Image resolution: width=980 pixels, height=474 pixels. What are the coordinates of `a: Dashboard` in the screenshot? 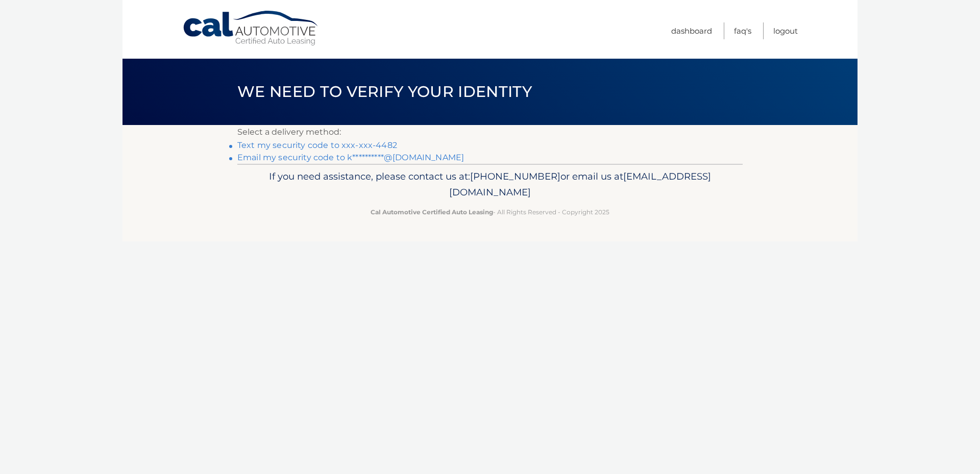 It's located at (692, 31).